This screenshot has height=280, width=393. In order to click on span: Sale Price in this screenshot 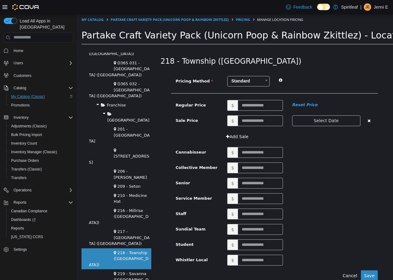, I will do `click(110, 106)`.